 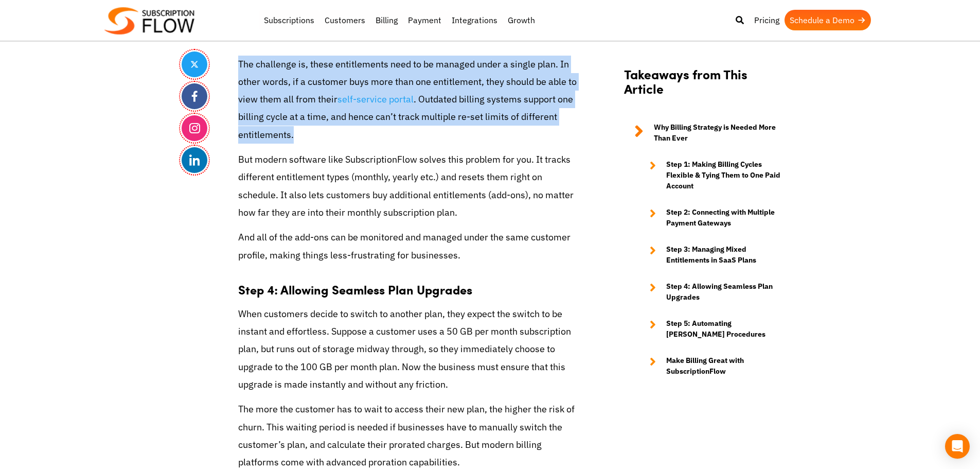 What do you see at coordinates (714, 175) in the screenshot?
I see `a: Step 1: Making Billing Cycles Flexible & Tying Them to One Paid Account` at bounding box center [714, 175].